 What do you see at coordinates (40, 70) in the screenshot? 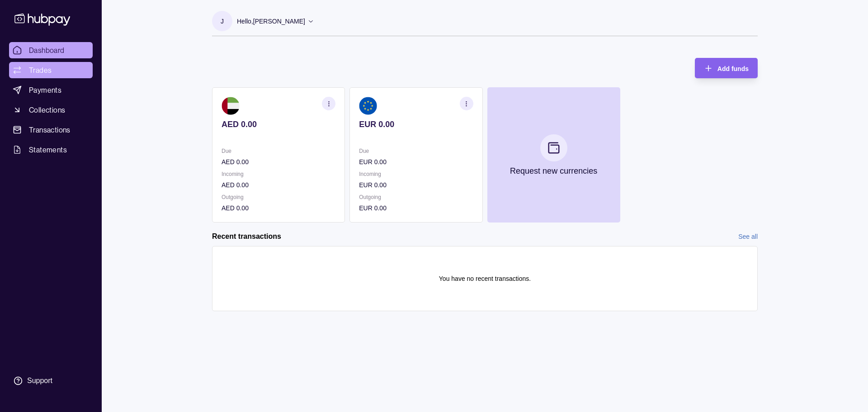
I see `span: Trades` at bounding box center [40, 70].